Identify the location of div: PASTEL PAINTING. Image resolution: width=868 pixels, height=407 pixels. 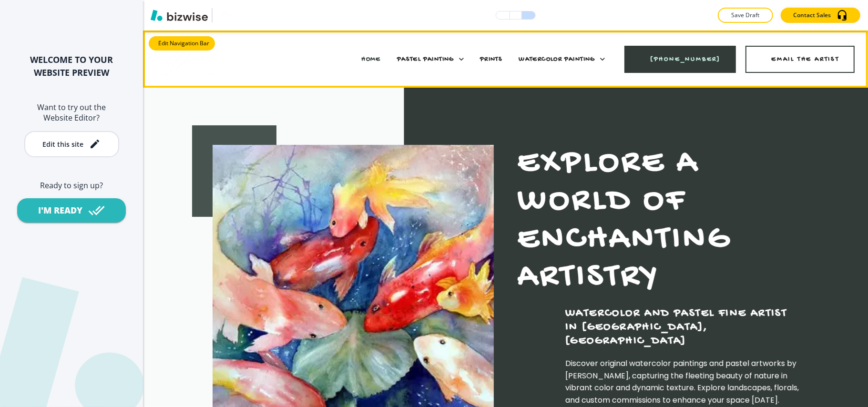
(431, 59).